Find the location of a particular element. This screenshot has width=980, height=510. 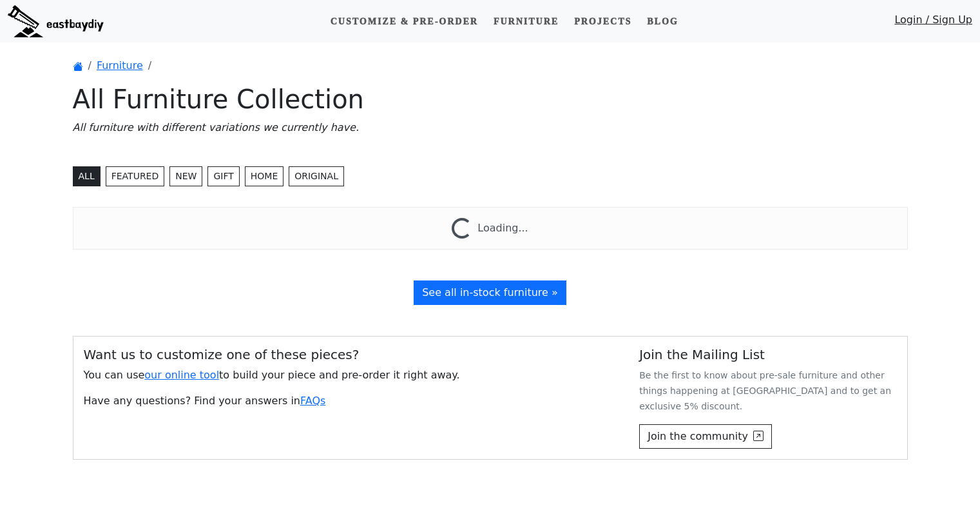

a: FAQs is located at coordinates (313, 400).